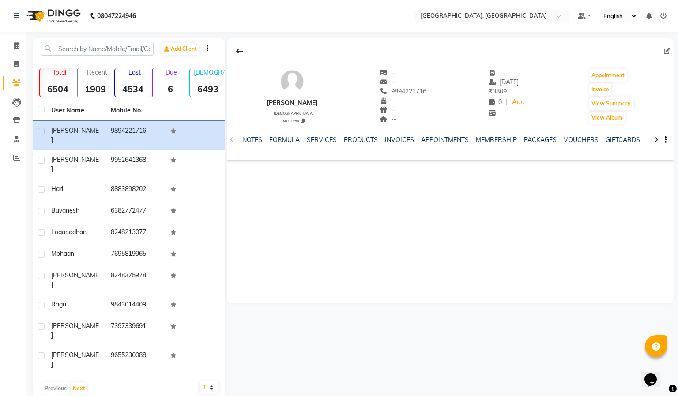 Image resolution: width=678 pixels, height=396 pixels. Describe the element at coordinates (132, 89) in the screenshot. I see `strong: 4534` at that location.